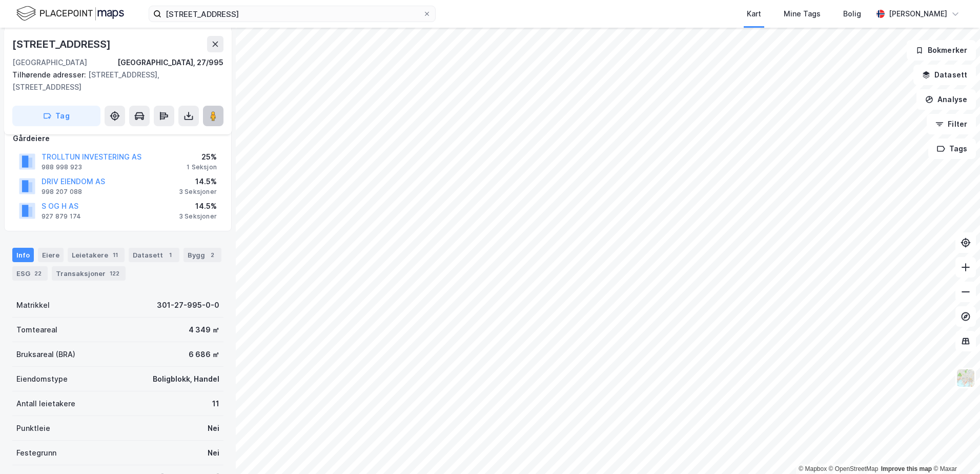  What do you see at coordinates (292, 14) in the screenshot?
I see `input: Søk på adresse, matrikkel, gårdeiere, leietakere eller personer` at bounding box center [292, 14].